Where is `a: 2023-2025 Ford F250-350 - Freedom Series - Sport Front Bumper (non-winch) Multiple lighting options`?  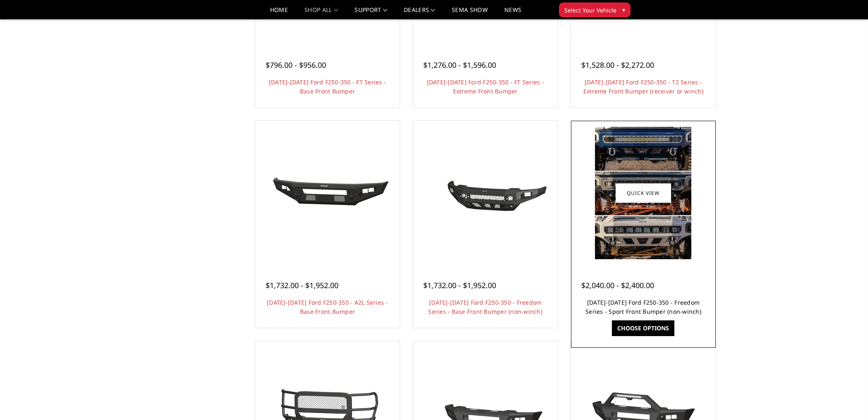
a: 2023-2025 Ford F250-350 - Freedom Series - Sport Front Bumper (non-winch) Multiple lighting options is located at coordinates (643, 193).